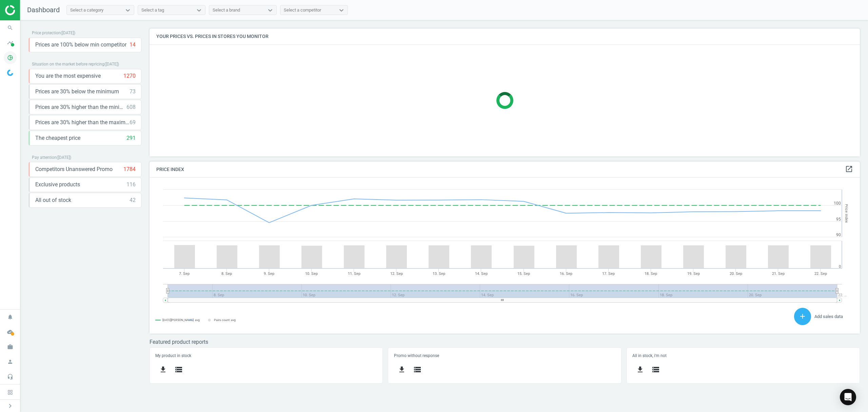 This screenshot has height=412, width=868. What do you see at coordinates (46, 33) in the screenshot?
I see `span: Price protection` at bounding box center [46, 33].